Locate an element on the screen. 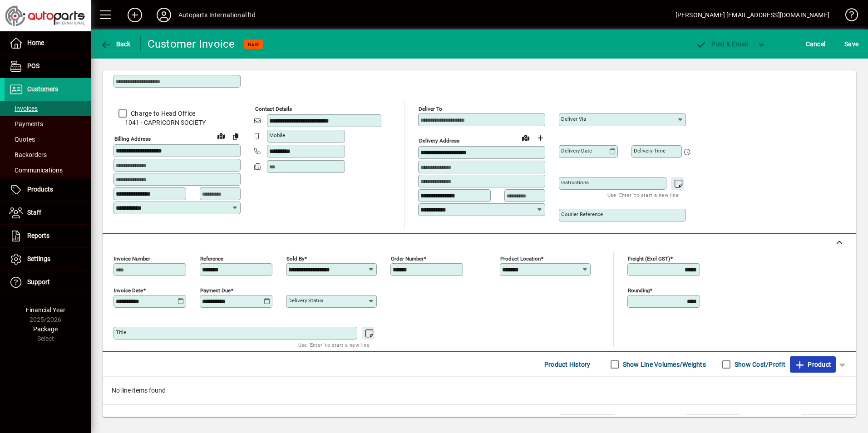 The height and width of the screenshot is (433, 868). button: Back is located at coordinates (115, 44).